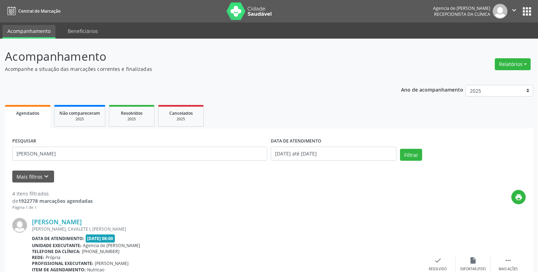 The image size is (538, 272). I want to click on p: Acompanhe a situação das marcações correntes e finalizadas, so click(190, 69).